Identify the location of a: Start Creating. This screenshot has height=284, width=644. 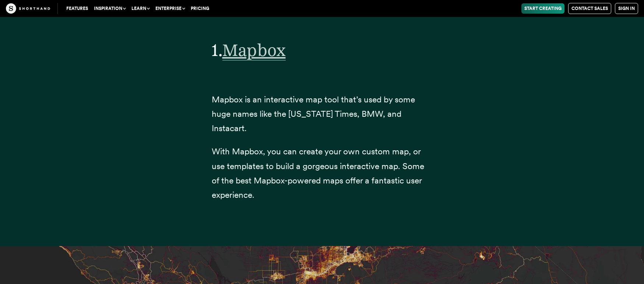
(543, 8).